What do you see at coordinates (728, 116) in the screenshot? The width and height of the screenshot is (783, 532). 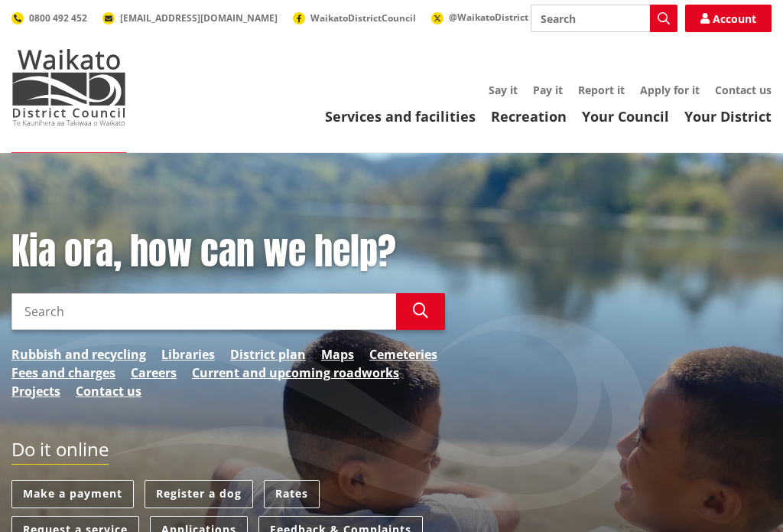 I see `a: Your District` at bounding box center [728, 116].